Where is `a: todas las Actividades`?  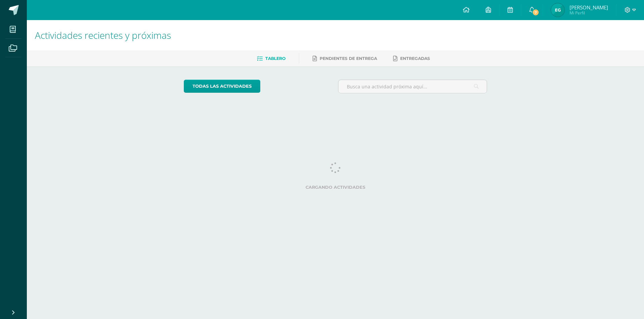
a: todas las Actividades is located at coordinates (222, 86).